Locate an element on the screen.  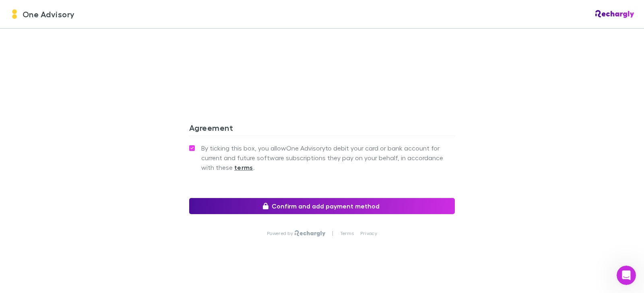
strong: terms is located at coordinates (243, 167).